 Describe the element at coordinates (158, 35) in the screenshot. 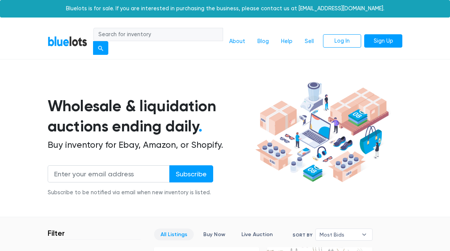

I see `input: Search for inventory` at that location.